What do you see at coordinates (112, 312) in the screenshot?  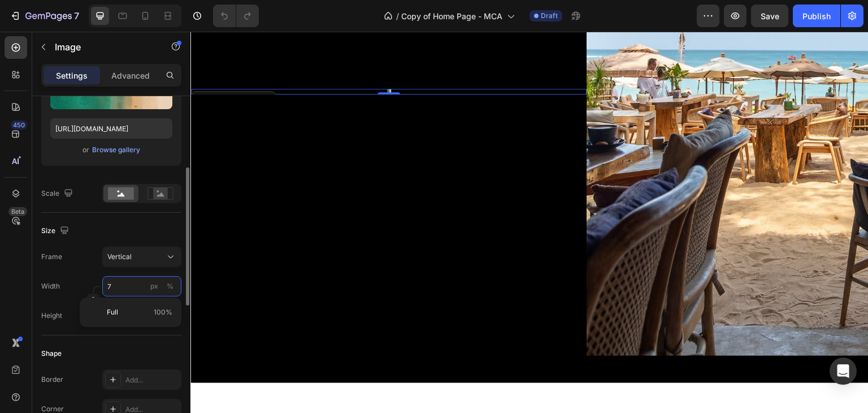 I see `span: Full` at bounding box center [112, 312].